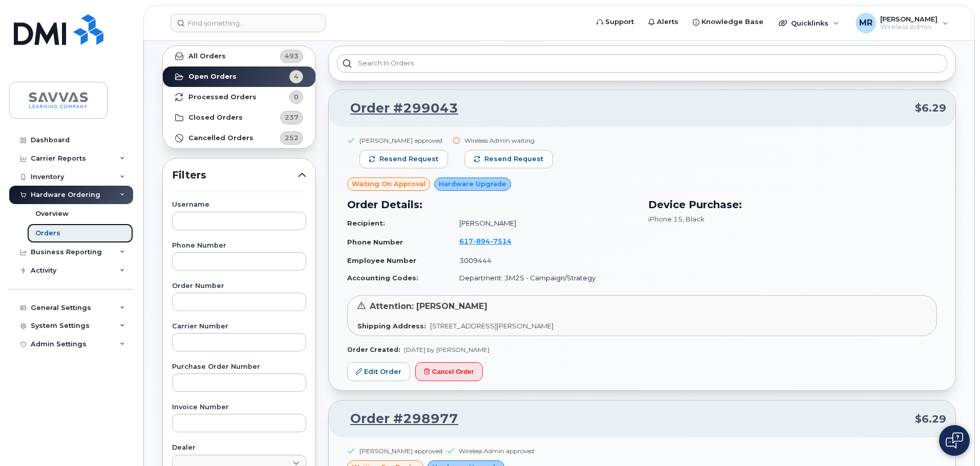 The width and height of the screenshot is (980, 466). What do you see at coordinates (398, 420) in the screenshot?
I see `a: Order #298977` at bounding box center [398, 420].